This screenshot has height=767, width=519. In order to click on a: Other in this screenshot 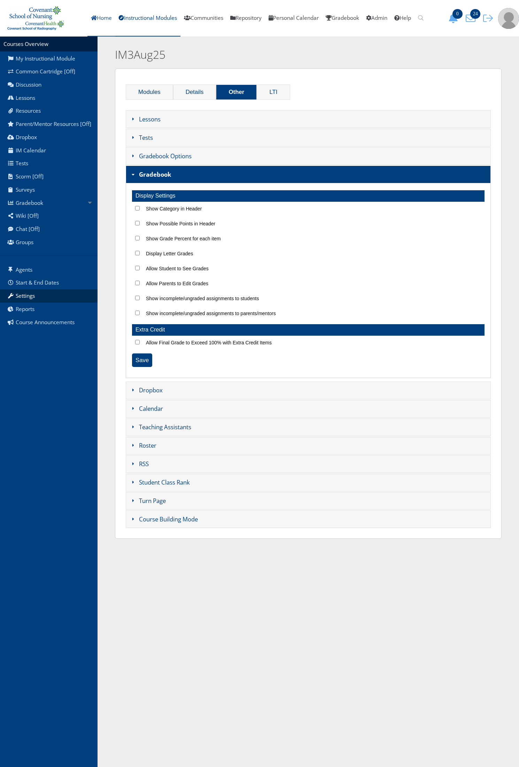, I will do `click(236, 92)`.